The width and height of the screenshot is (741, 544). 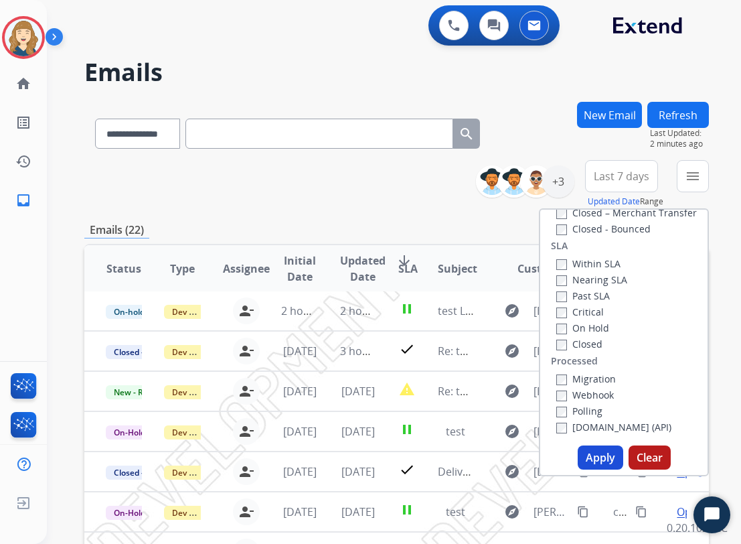 I want to click on span: Assignee, so click(x=246, y=268).